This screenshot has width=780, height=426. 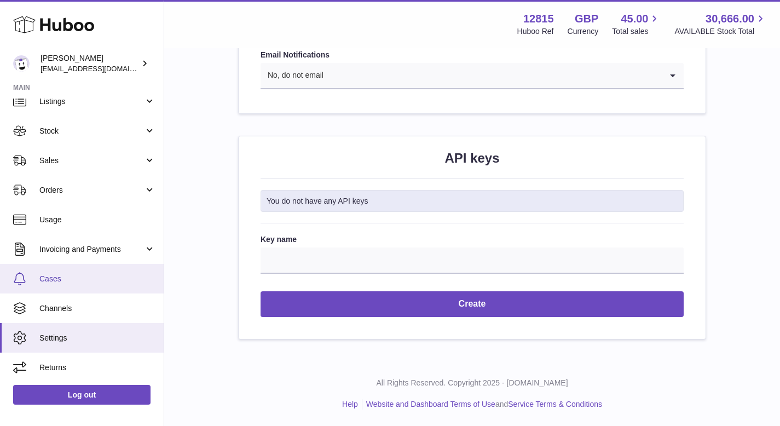 What do you see at coordinates (91, 131) in the screenshot?
I see `span: Stock` at bounding box center [91, 131].